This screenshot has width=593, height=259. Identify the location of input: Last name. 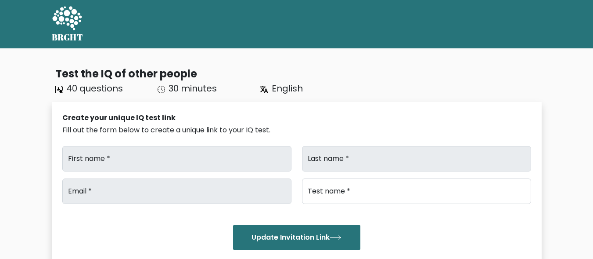
(417, 158).